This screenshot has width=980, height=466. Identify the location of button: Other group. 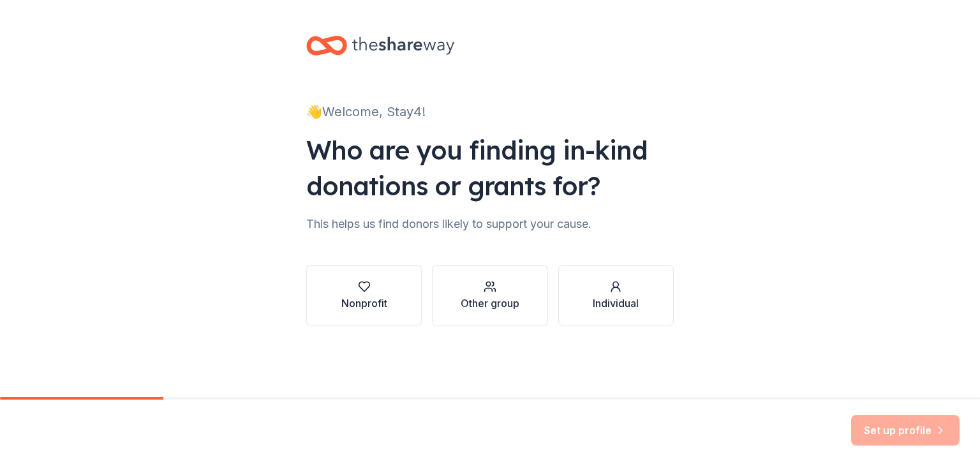
(489, 296).